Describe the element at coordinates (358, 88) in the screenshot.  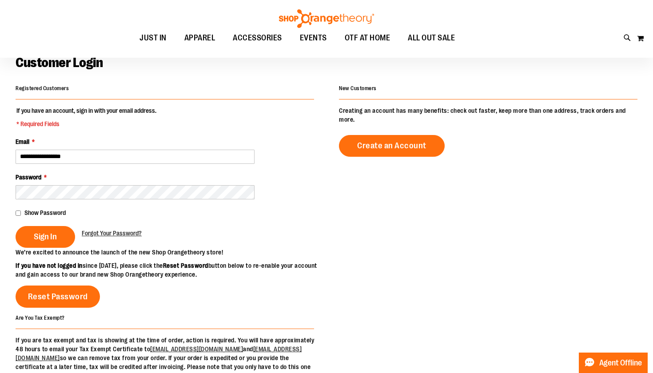
I see `strong: New Customers` at that location.